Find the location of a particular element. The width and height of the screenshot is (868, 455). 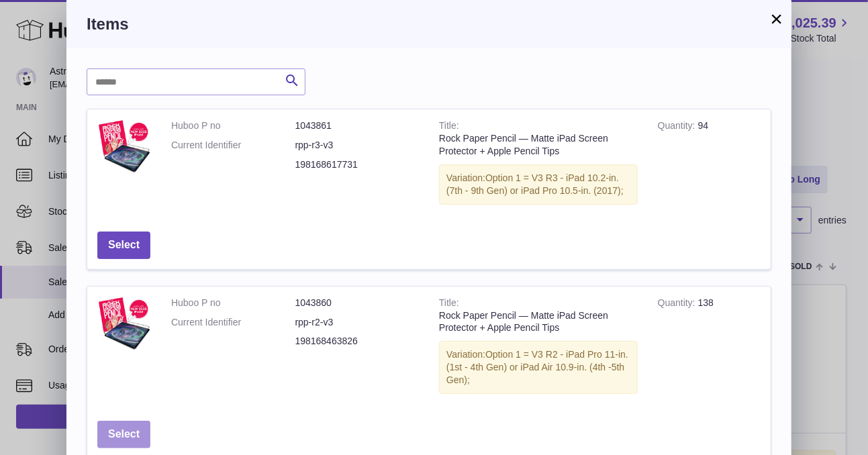

dd: 198168617731 is located at coordinates (358, 164).